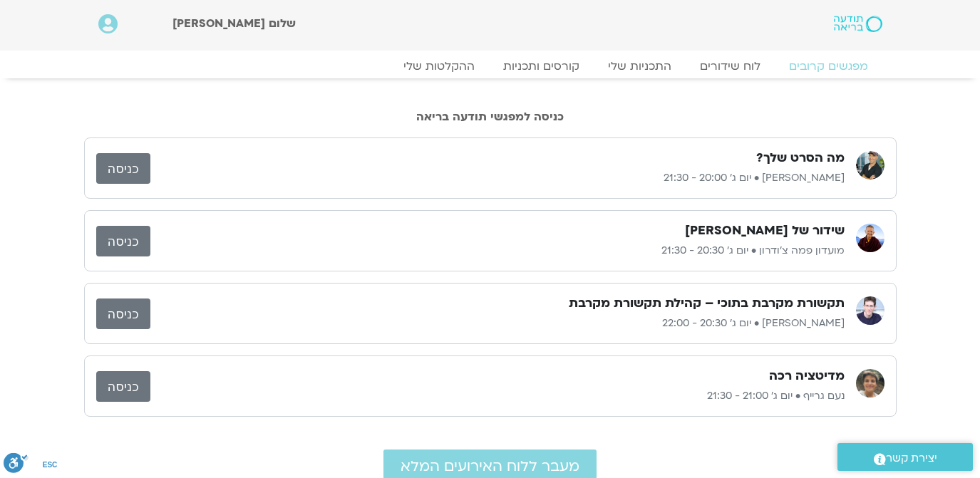 The image size is (980, 478). What do you see at coordinates (490, 117) in the screenshot?
I see `h2: כניסה למפגשי תודעה בריאה` at bounding box center [490, 117].